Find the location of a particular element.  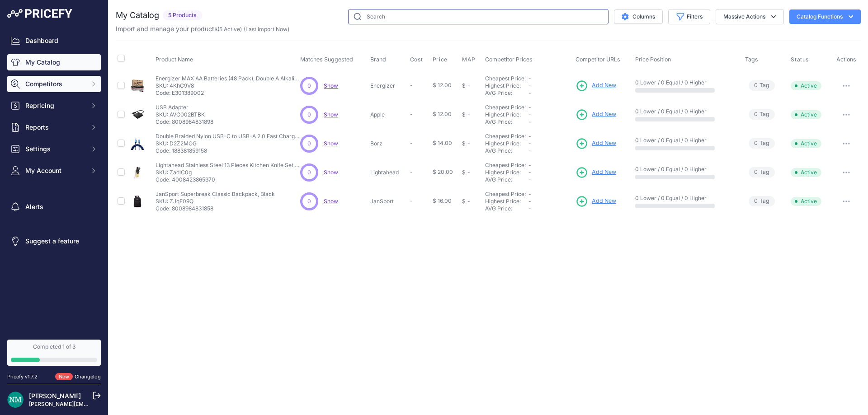

span: Product Name is located at coordinates (174, 59).